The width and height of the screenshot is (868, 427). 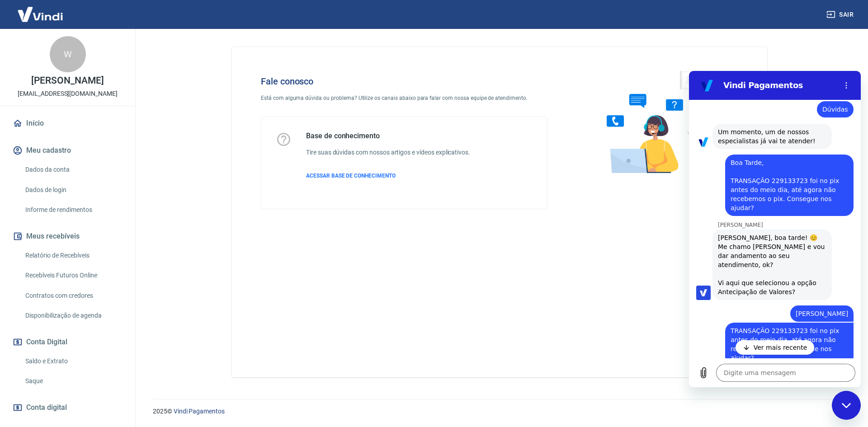 What do you see at coordinates (68, 151) in the screenshot?
I see `button: Meu cadastro` at bounding box center [68, 151].